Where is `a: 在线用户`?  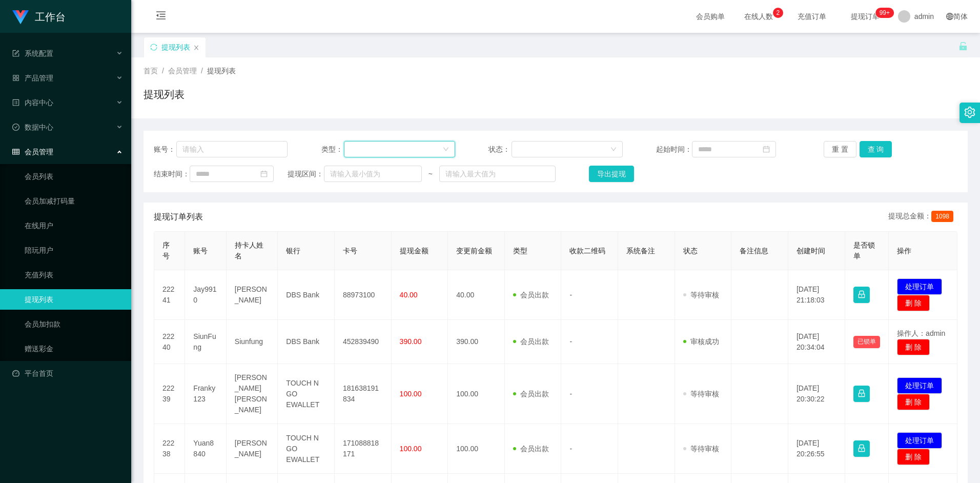 a: 在线用户 is located at coordinates (74, 225).